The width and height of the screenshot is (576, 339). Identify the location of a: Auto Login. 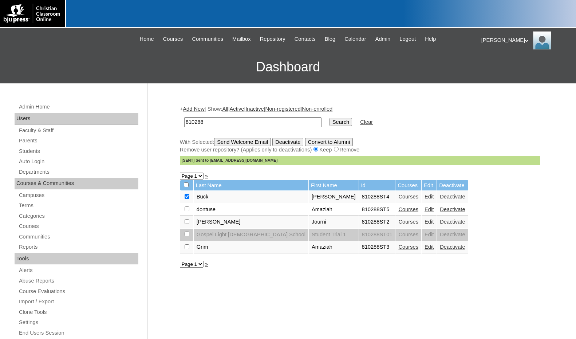
(78, 161).